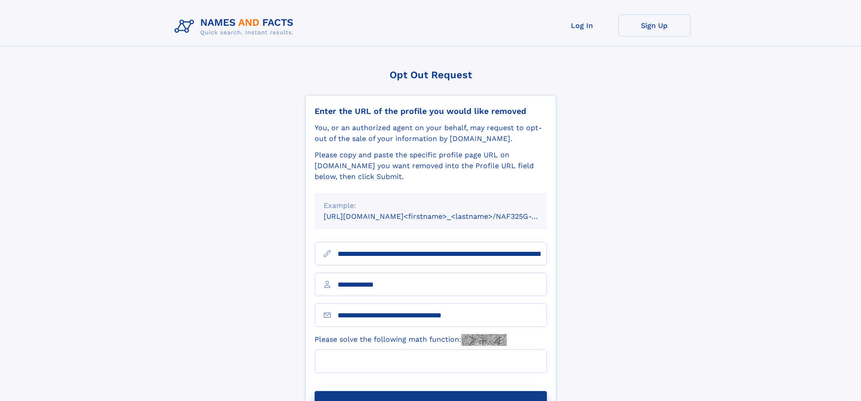 The image size is (861, 401). What do you see at coordinates (582, 25) in the screenshot?
I see `a: Log In` at bounding box center [582, 25].